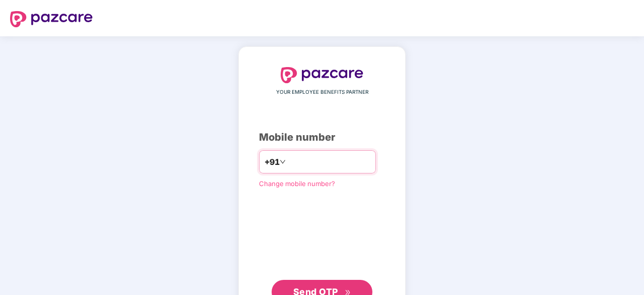 The width and height of the screenshot is (644, 295). I want to click on div: Mobile number, so click(322, 137).